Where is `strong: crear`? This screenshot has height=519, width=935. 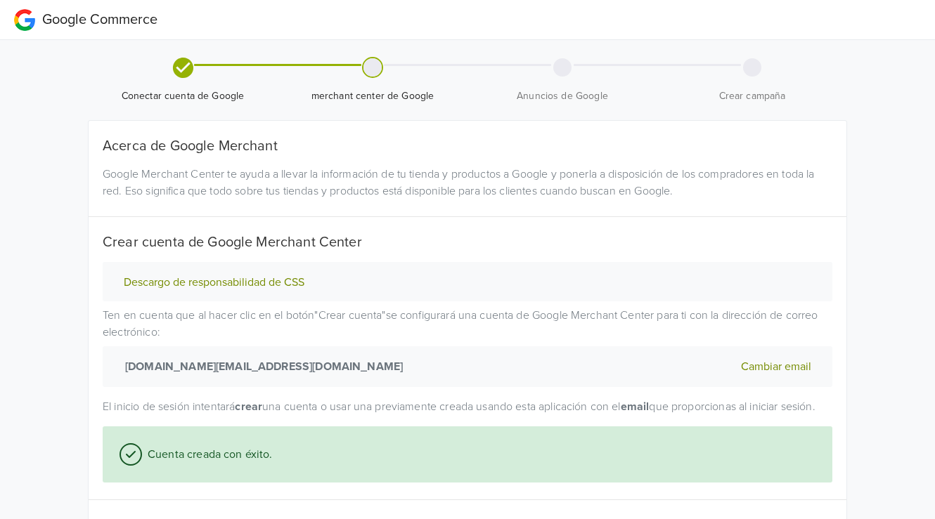
strong: crear is located at coordinates (248, 407).